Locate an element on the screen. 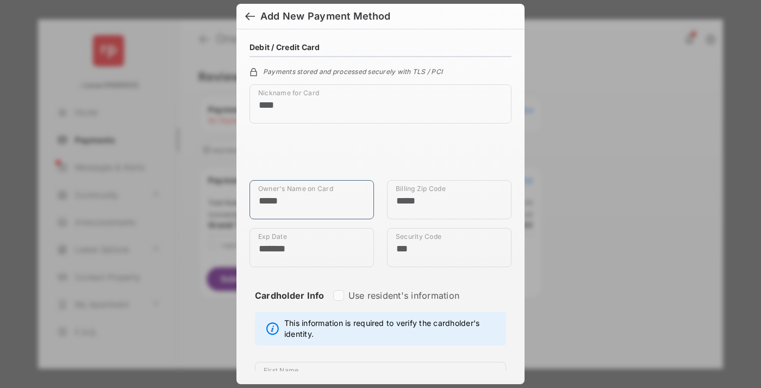  div: Payments stored and processed securely with TLS / PCI is located at coordinates (381, 71).